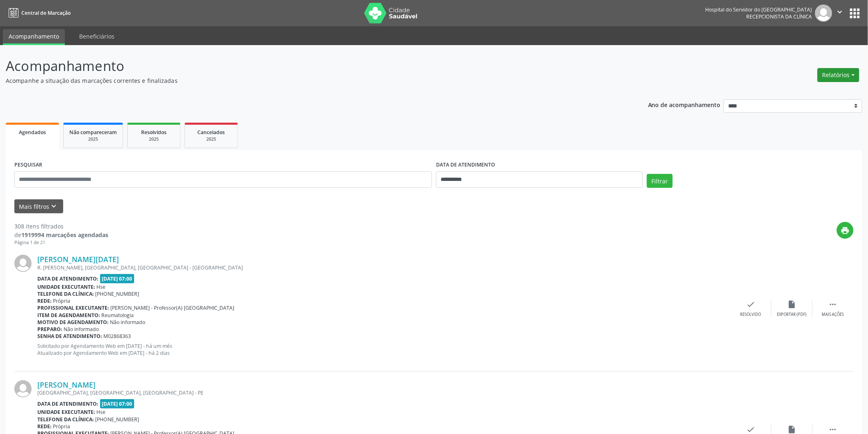 This screenshot has width=868, height=434. Describe the element at coordinates (61, 242) in the screenshot. I see `div: Página 1 de 21` at that location.